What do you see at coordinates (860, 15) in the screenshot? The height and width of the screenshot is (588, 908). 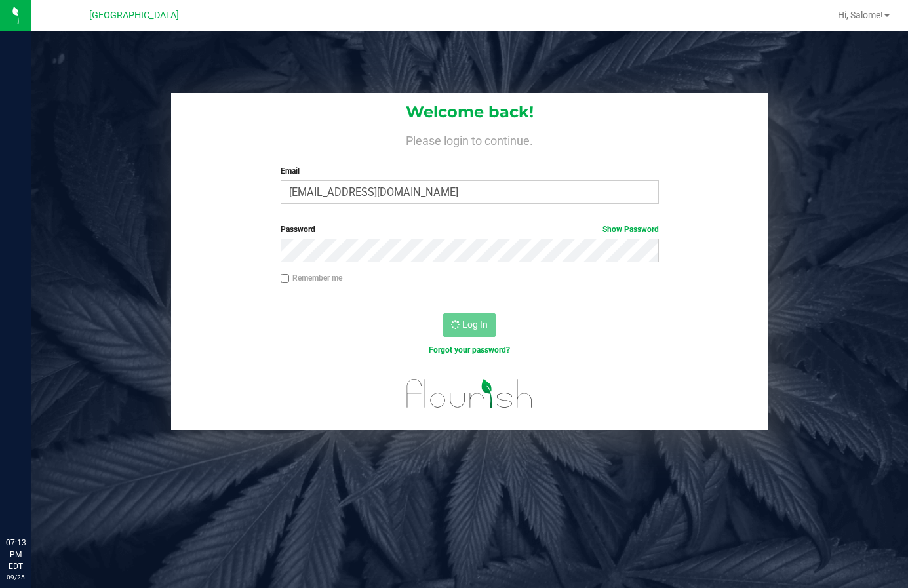 I see `span: Hi, Salome!` at bounding box center [860, 15].